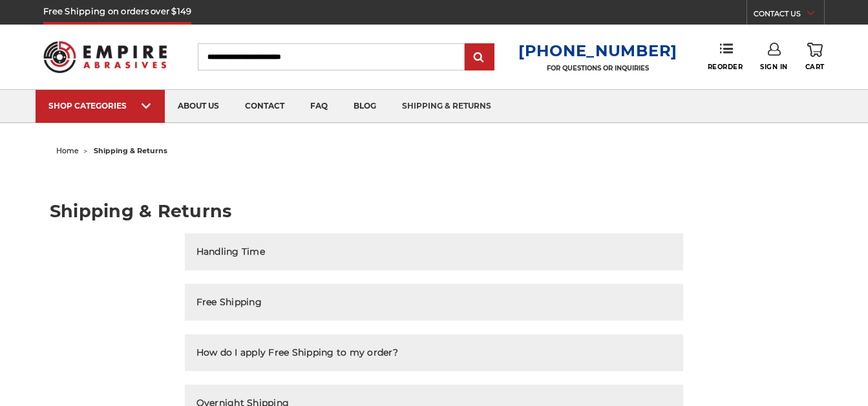 The height and width of the screenshot is (406, 868). I want to click on a: contact, so click(265, 106).